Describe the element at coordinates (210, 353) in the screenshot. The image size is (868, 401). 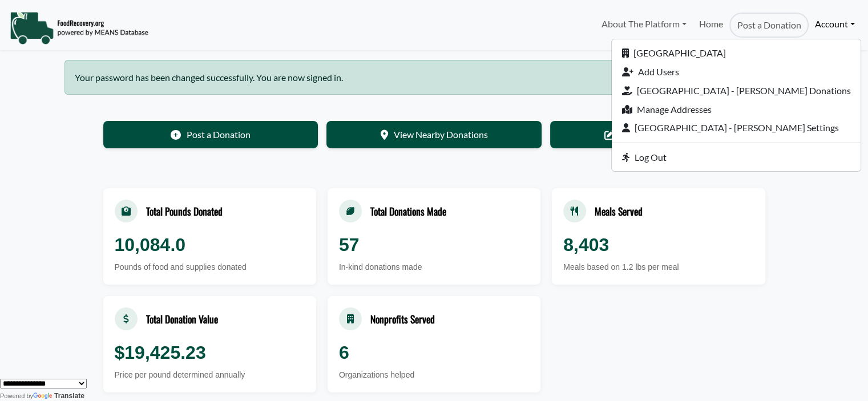
I see `div: $19,425.23` at that location.